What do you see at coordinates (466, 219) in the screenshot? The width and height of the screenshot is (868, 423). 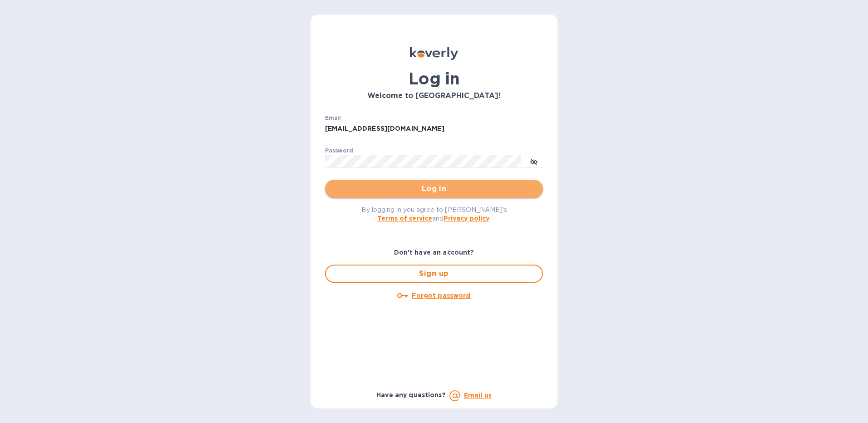 I see `b: Privacy policy` at bounding box center [466, 219].